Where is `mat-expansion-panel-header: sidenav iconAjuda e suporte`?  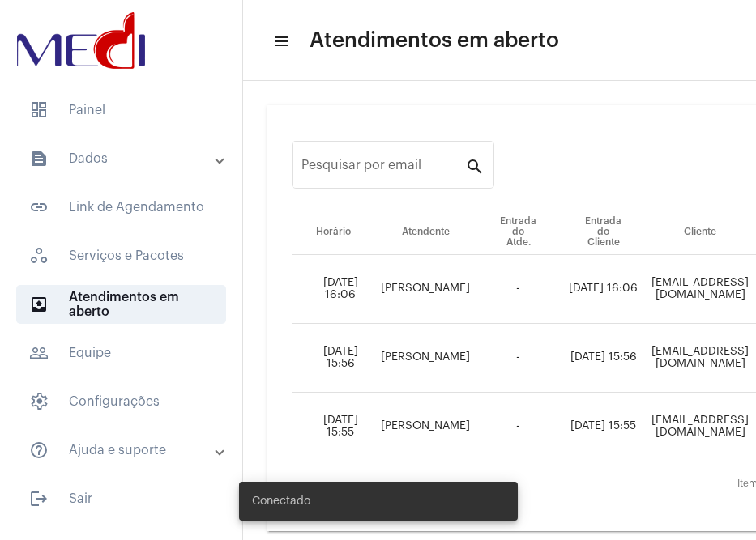 mat-expansion-panel-header: sidenav iconAjuda e suporte is located at coordinates (126, 450).